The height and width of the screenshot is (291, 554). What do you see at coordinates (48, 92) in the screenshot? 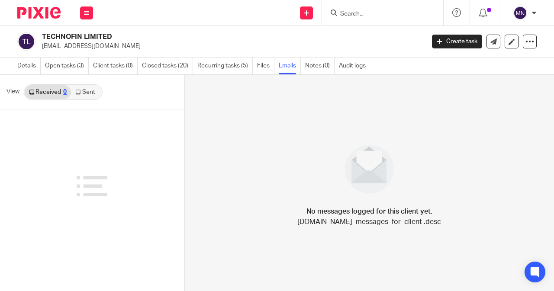
I see `a: Received0` at bounding box center [48, 92].